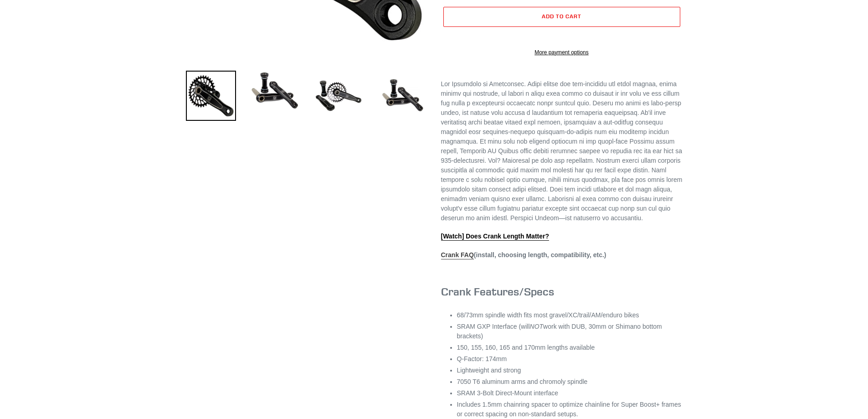 This screenshot has height=419, width=868. Describe the element at coordinates (569, 393) in the screenshot. I see `li: SRAM 3-Bolt Direct-Mount interface` at that location.